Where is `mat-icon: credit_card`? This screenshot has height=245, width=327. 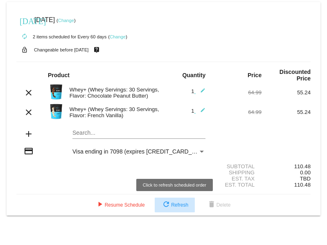 mat-icon: credit_card is located at coordinates (29, 151).